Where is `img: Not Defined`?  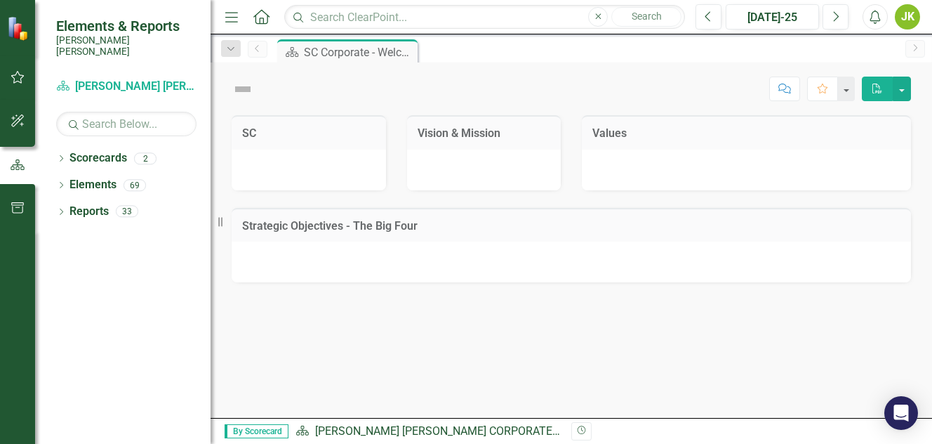 img: Not Defined is located at coordinates (243, 89).